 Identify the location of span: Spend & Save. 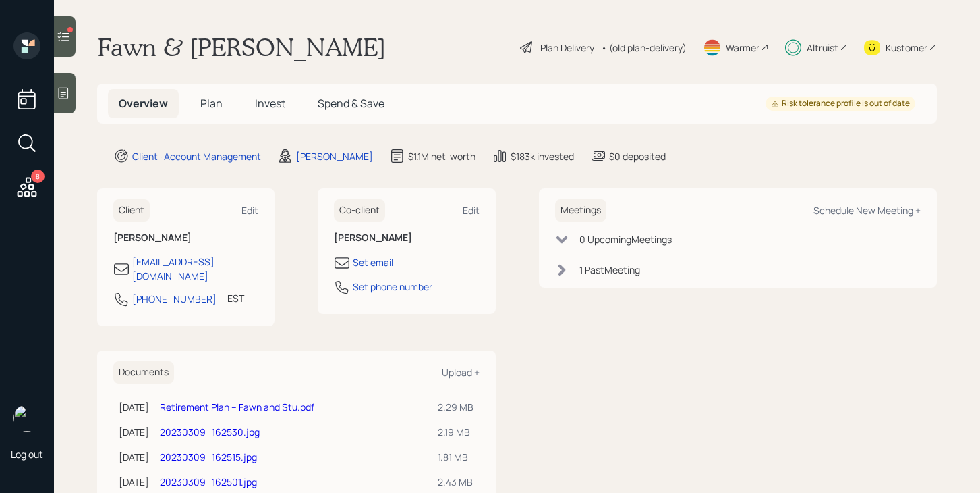
(351, 103).